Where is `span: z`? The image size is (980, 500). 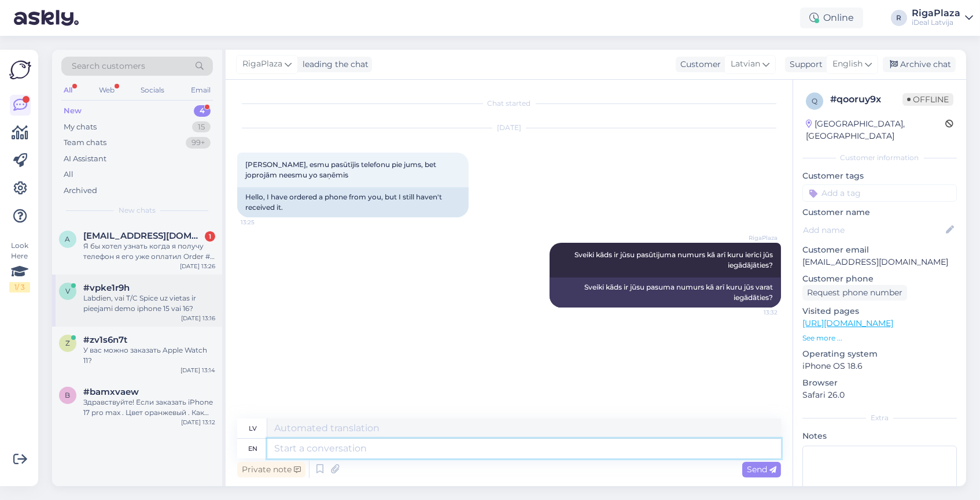
span: z is located at coordinates (68, 342).